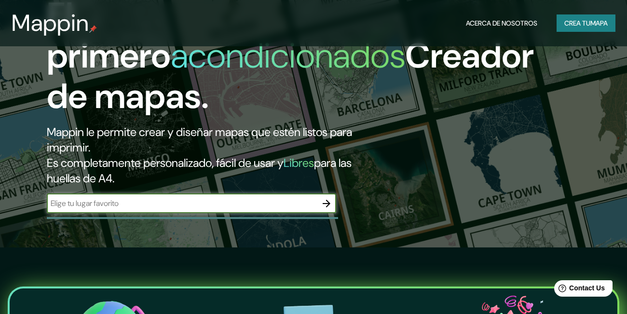 The height and width of the screenshot is (314, 627). Describe the element at coordinates (501, 23) in the screenshot. I see `button: Acerca de Nosotros` at that location.